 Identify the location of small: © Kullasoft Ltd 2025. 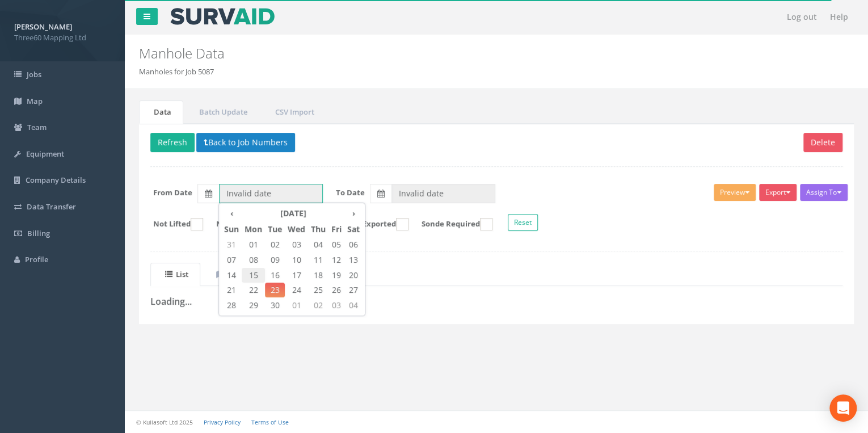
(164, 422).